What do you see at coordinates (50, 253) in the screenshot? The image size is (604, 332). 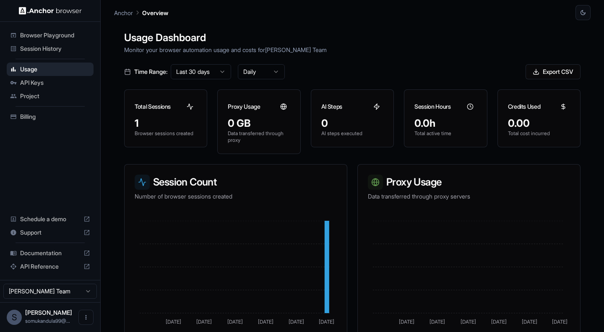 I see `span: Documentation` at bounding box center [50, 253].